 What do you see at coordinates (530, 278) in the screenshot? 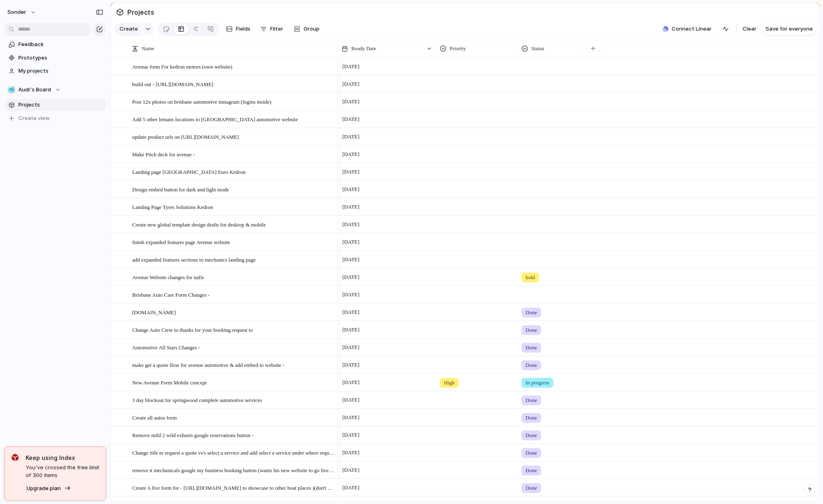
I see `span: hold` at bounding box center [530, 278].